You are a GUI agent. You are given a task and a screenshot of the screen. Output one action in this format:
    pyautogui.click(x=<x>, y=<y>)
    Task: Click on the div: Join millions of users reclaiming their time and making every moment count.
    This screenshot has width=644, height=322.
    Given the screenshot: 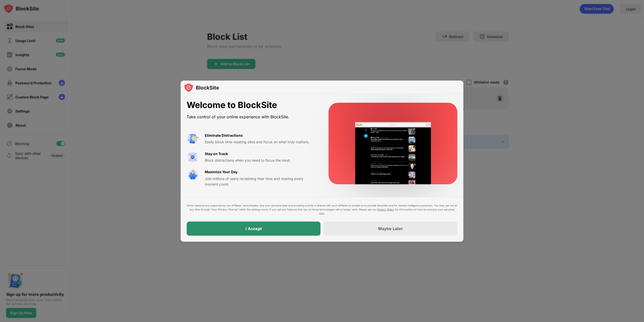 What is the action you would take?
    pyautogui.click(x=260, y=182)
    